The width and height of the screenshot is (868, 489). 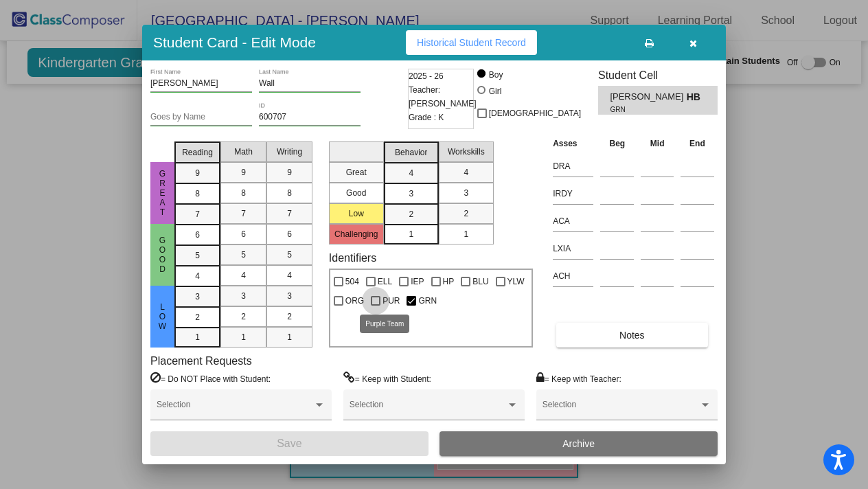 I want to click on button: Save, so click(x=289, y=444).